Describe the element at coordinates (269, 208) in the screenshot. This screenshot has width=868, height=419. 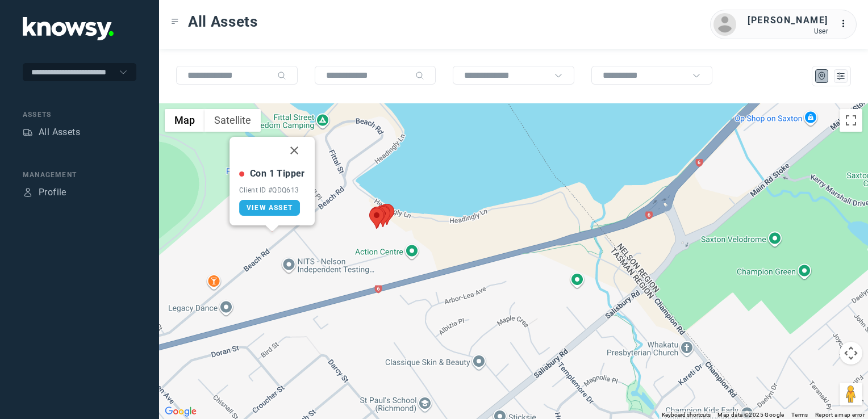
I see `a: View Asset` at that location.